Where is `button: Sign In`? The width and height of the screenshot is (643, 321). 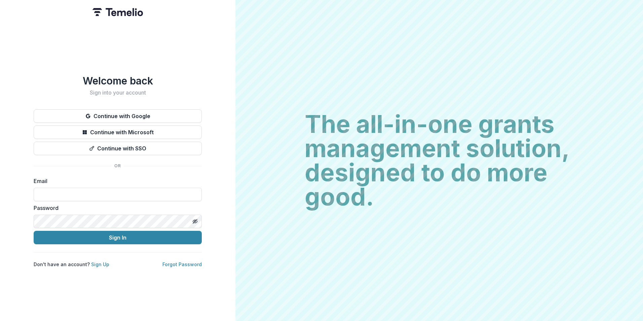 button: Sign In is located at coordinates (118, 237).